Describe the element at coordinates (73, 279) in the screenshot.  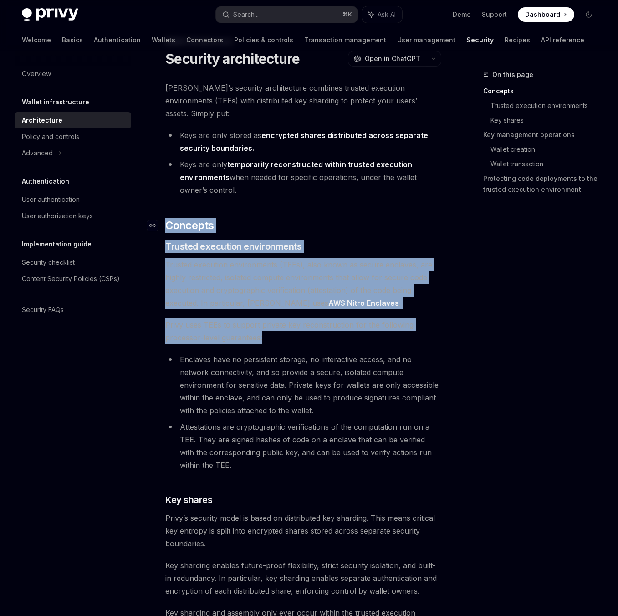
I see `a: Content Security Policies (CSPs)` at that location.